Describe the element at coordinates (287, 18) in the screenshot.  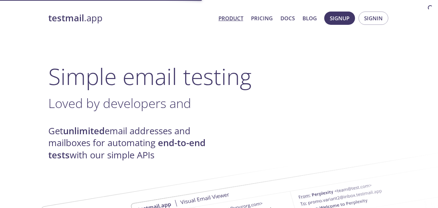
I see `a: Docs` at that location.